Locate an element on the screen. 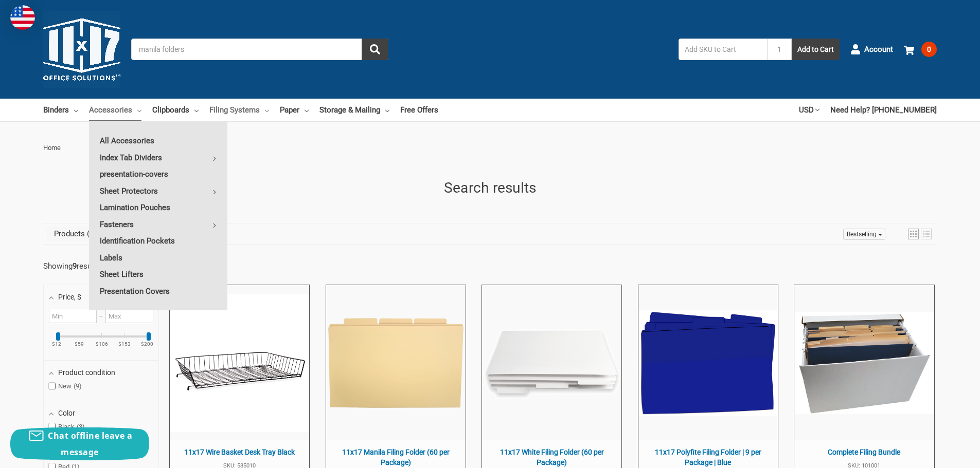 This screenshot has width=980, height=468. a: USD is located at coordinates (809, 110).